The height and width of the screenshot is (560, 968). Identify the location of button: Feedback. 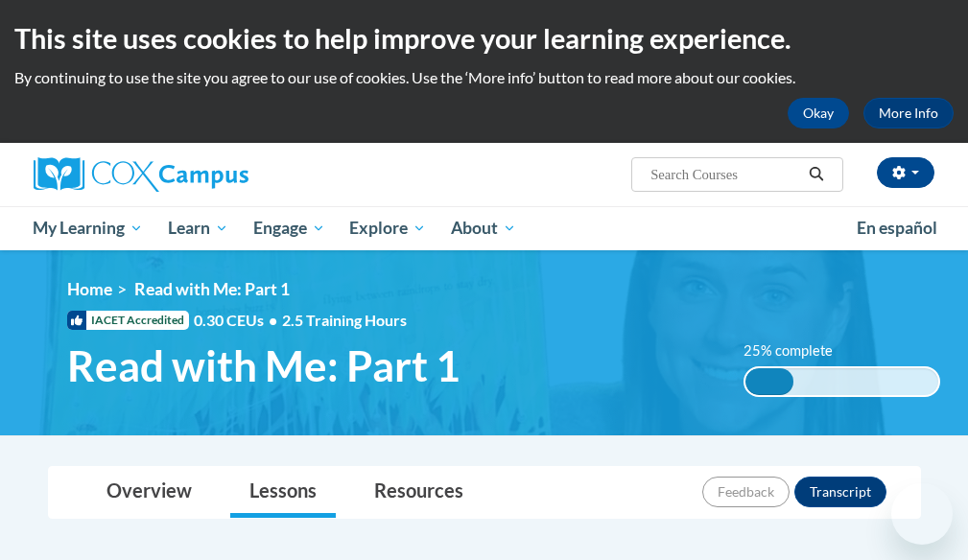
(746, 492).